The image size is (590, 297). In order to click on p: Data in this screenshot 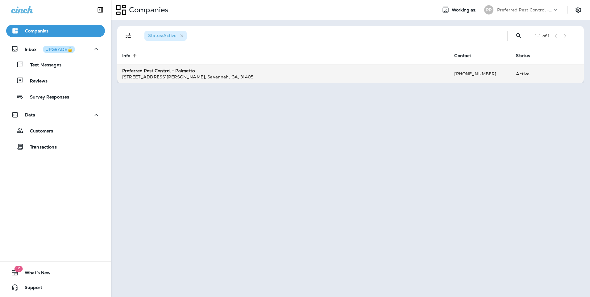, I will do `click(30, 115)`.